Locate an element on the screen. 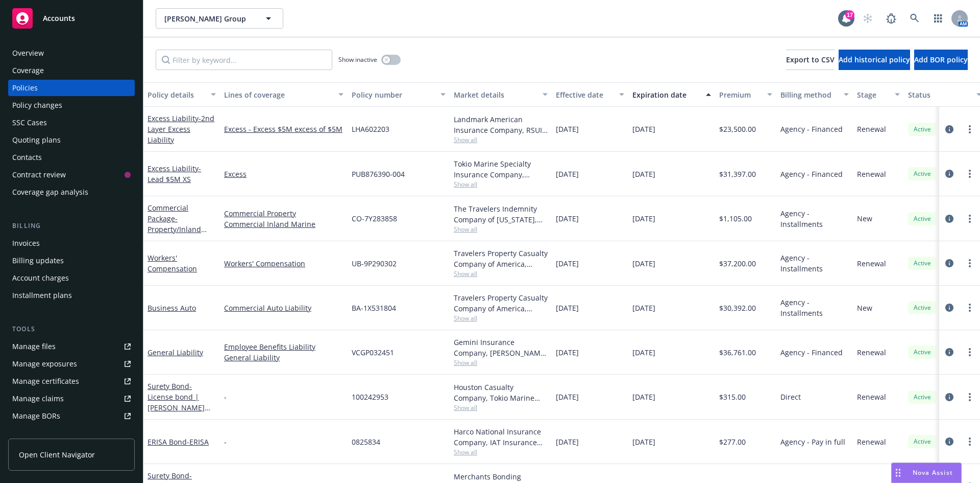 This screenshot has height=483, width=980. a: Invoices is located at coordinates (72, 243).